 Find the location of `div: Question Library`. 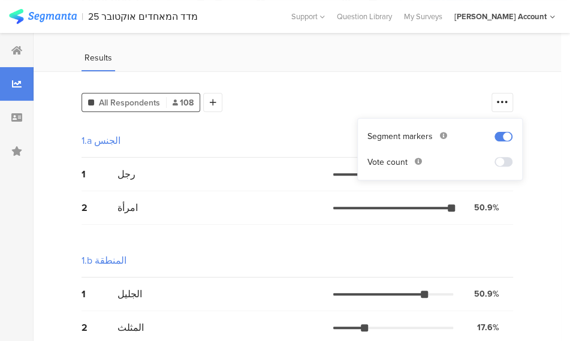

div: Question Library is located at coordinates (365, 16).